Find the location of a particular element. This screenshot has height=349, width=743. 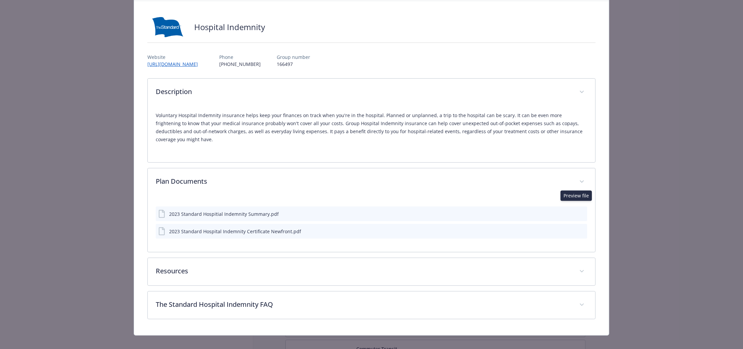

p: Voluntary Hospital Indemnity insurance helps keep your finances on track when you're in the hospi... is located at coordinates (371, 127).